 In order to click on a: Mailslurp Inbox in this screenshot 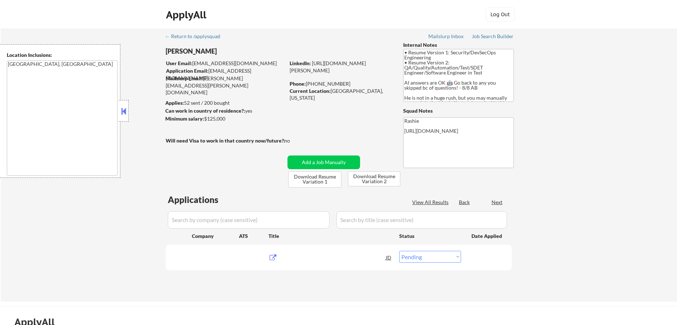, I will do `click(446, 37)`.